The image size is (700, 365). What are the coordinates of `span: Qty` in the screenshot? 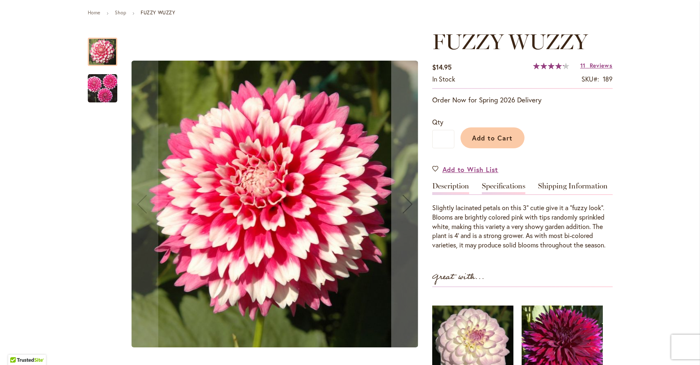 It's located at (437, 122).